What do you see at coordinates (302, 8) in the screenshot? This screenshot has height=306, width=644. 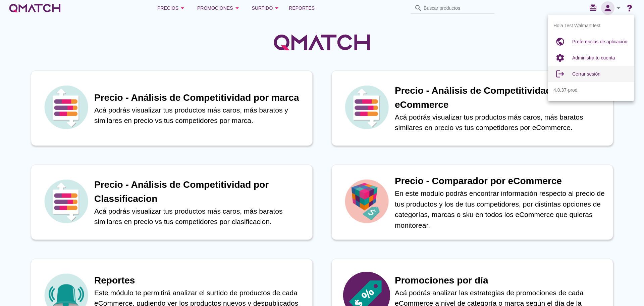 I see `a: Reportes` at bounding box center [302, 8].